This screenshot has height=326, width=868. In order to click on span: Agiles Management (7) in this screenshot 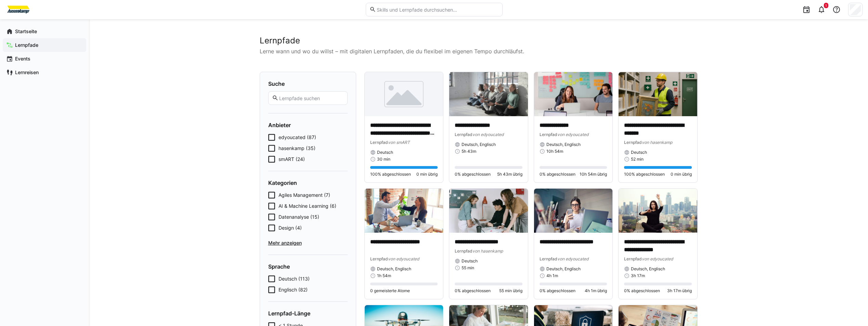, I will do `click(304, 195)`.